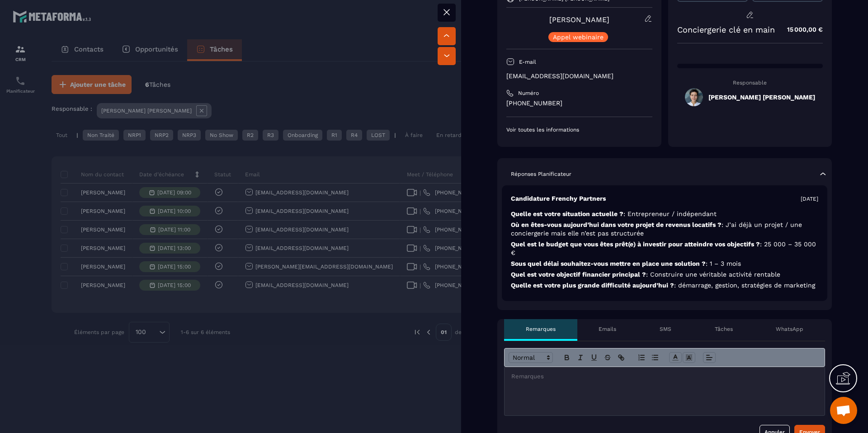  Describe the element at coordinates (665, 248) in the screenshot. I see `p: Quel est le budget que vous êtes prêt(e) à investir pour atteindre vos objectifs ?` at that location.